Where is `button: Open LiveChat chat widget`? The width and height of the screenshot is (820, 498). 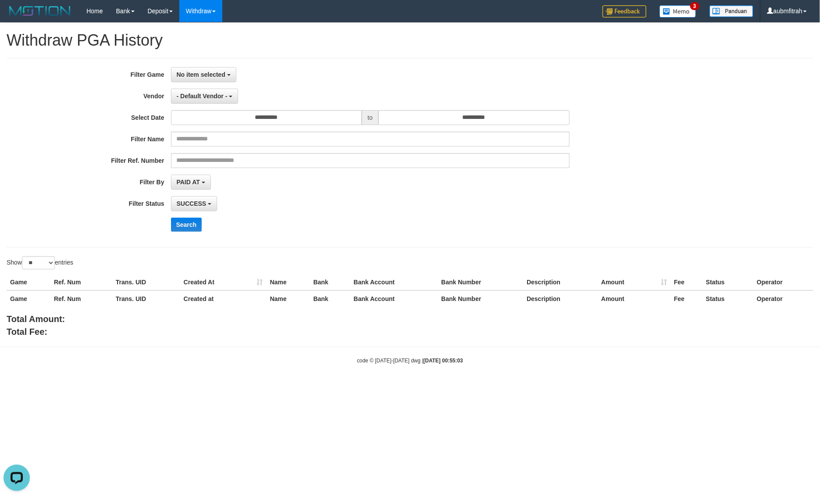
button: Open LiveChat chat widget is located at coordinates (17, 17).